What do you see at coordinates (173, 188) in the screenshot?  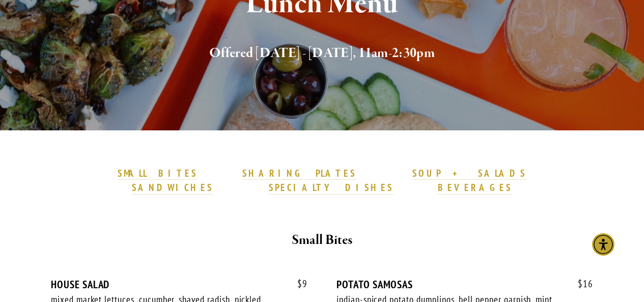 I see `a: SANDWICHES` at bounding box center [173, 188].